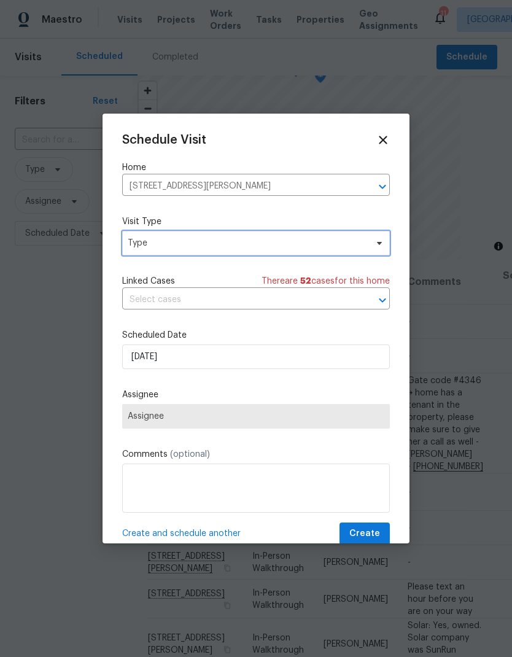  What do you see at coordinates (365, 534) in the screenshot?
I see `span: Create` at bounding box center [365, 534].